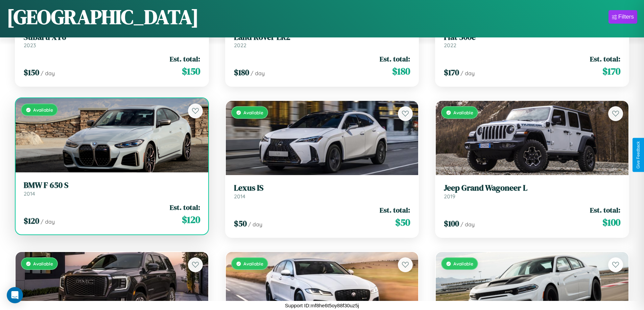 Image resolution: width=644 pixels, height=310 pixels. Describe the element at coordinates (450, 197) in the screenshot. I see `span: 2019` at that location.